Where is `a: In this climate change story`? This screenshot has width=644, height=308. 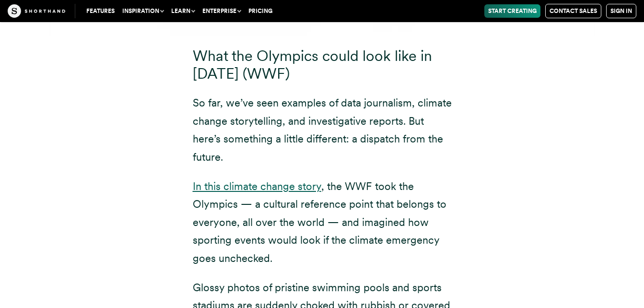
a: In this climate change story is located at coordinates (257, 186).